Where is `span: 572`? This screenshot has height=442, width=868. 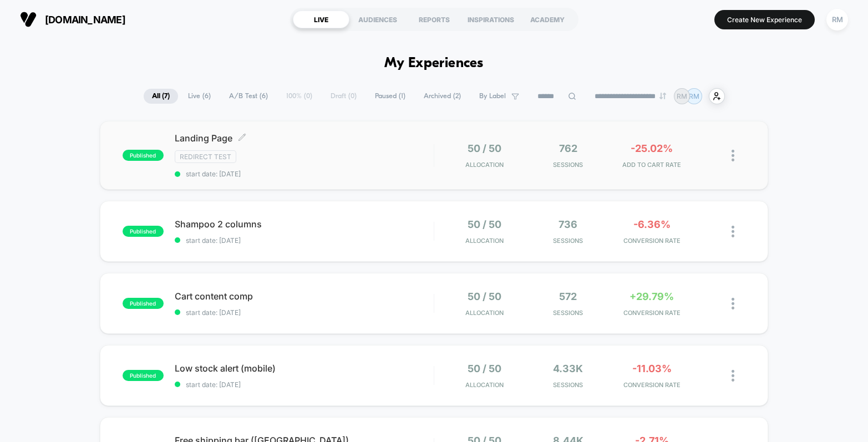
span: 572 is located at coordinates (568, 296).